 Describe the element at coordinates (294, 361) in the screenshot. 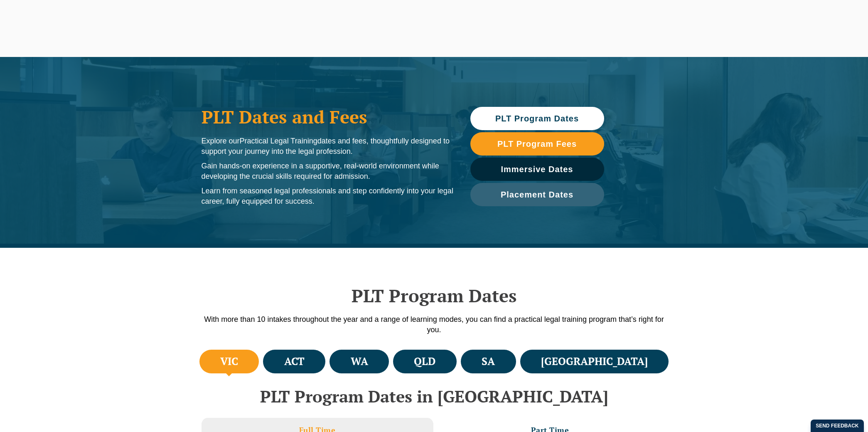

I see `h4: ACT` at that location.